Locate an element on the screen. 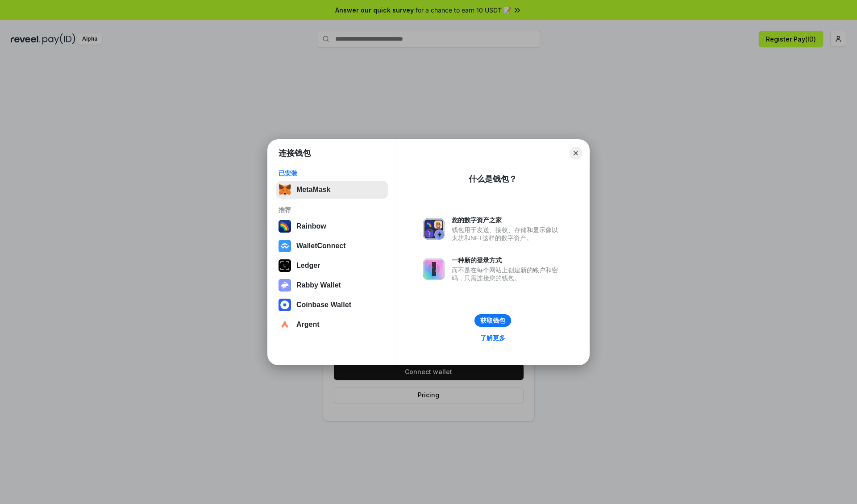 This screenshot has width=857, height=504. button: Rainbow is located at coordinates (332, 226).